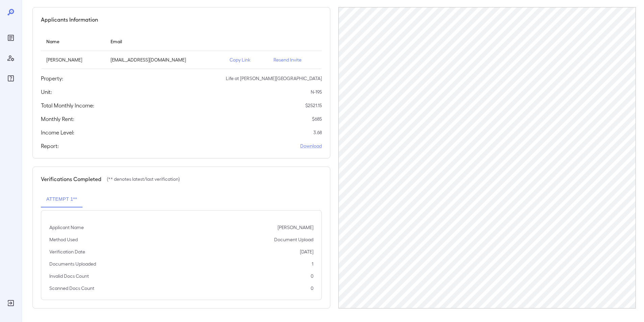 Image resolution: width=644 pixels, height=322 pixels. I want to click on p: Scanned Docs Count, so click(72, 288).